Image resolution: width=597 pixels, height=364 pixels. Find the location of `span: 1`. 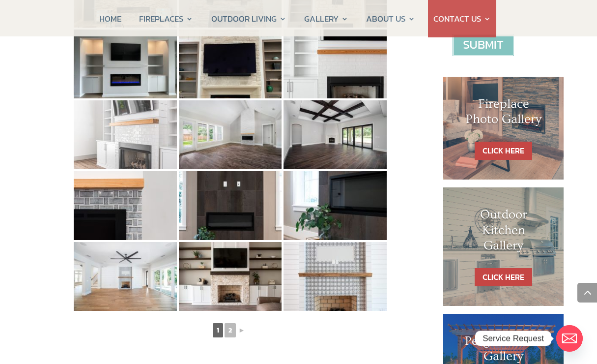

span: 1 is located at coordinates (218, 330).